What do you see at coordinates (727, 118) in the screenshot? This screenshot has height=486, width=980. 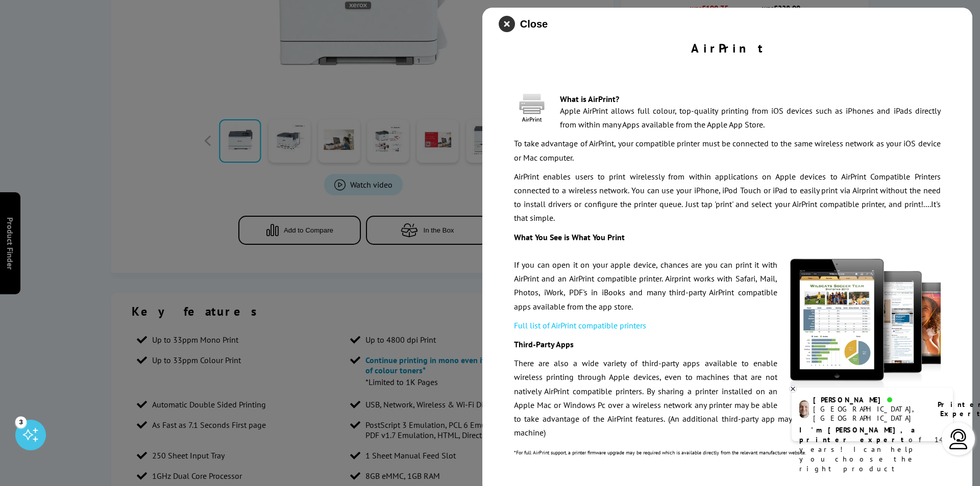 I see `p: Apple AirPrint allows full colour, top-quality printing from iOS devices such as iPhones and iPad...` at bounding box center [727, 118].